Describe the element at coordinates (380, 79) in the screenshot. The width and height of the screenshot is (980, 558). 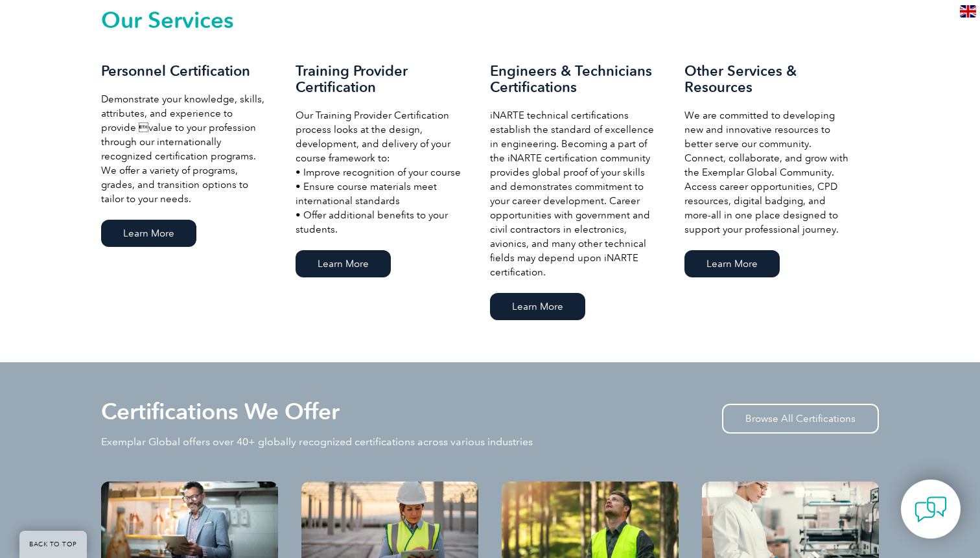
I see `h3: Training Provider Certification` at that location.